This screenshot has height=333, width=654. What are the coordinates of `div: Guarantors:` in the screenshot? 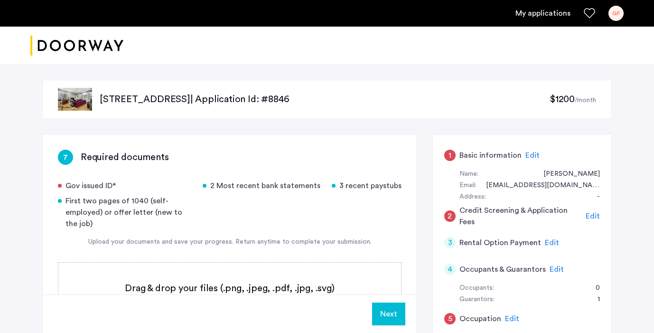 It's located at (477, 300).